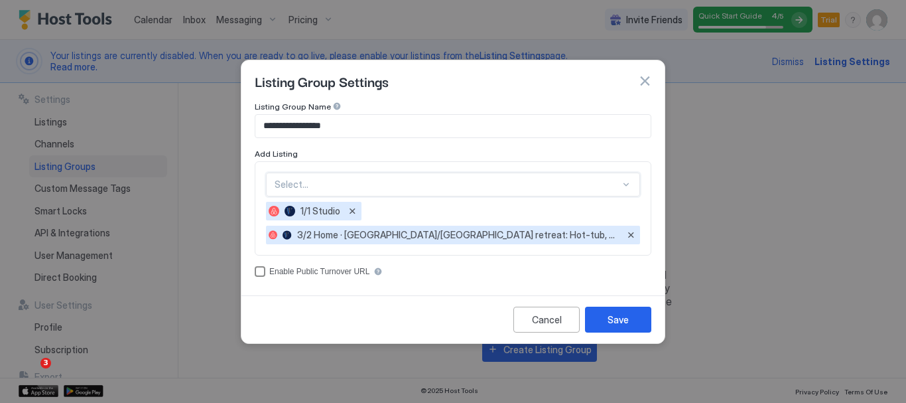 The image size is (906, 403). Describe the element at coordinates (319, 271) in the screenshot. I see `div: Enable Public Turnover URL` at that location.